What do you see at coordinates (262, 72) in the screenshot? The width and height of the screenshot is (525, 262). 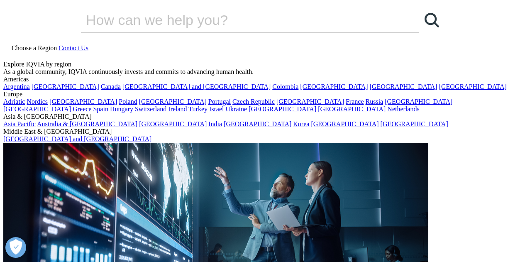 I see `div: As a global community, IQVIA continuously invests and commits to advancing human health.` at bounding box center [262, 72].